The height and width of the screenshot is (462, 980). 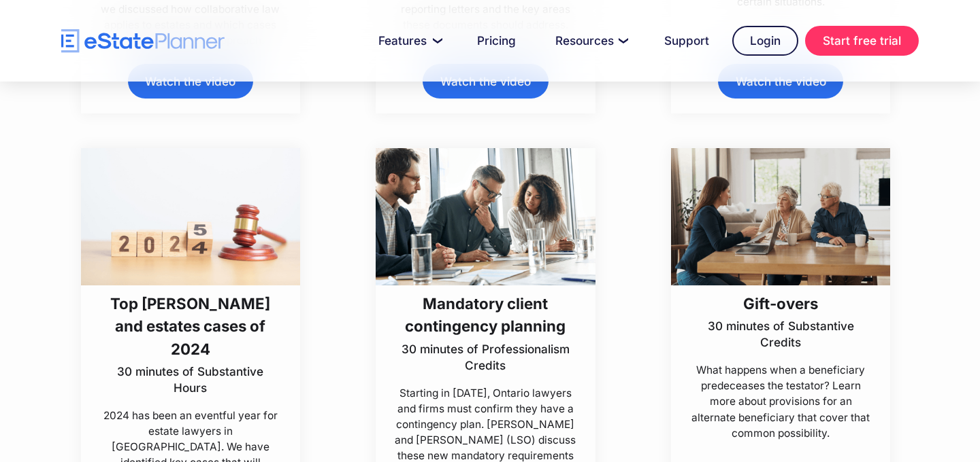 What do you see at coordinates (780, 294) in the screenshot?
I see `a: Gift-overs30 minutes of Substantive CreditsWhat happens when a beneficiary predeceases the testat...` at bounding box center [780, 294].